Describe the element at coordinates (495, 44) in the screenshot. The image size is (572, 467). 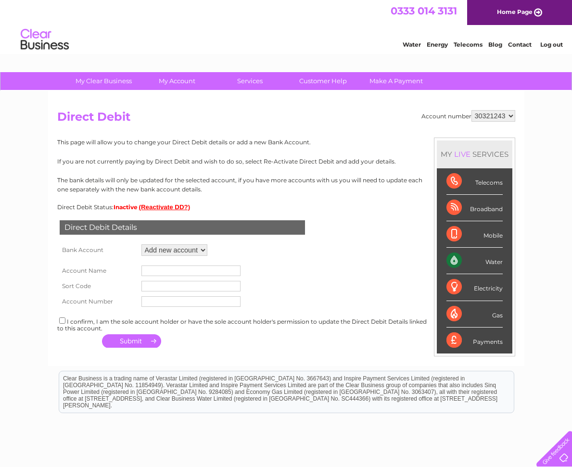
I see `a: Blog` at that location.